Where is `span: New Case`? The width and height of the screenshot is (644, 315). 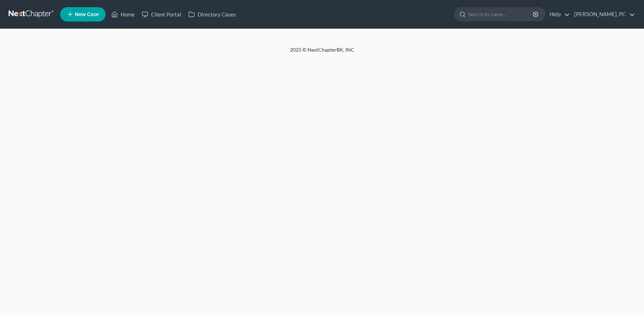
span: New Case is located at coordinates (87, 14).